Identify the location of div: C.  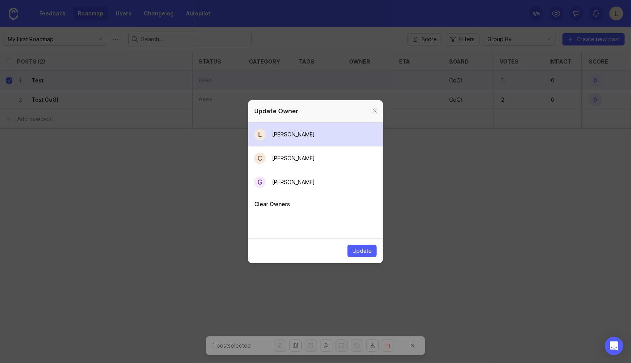
(260, 158).